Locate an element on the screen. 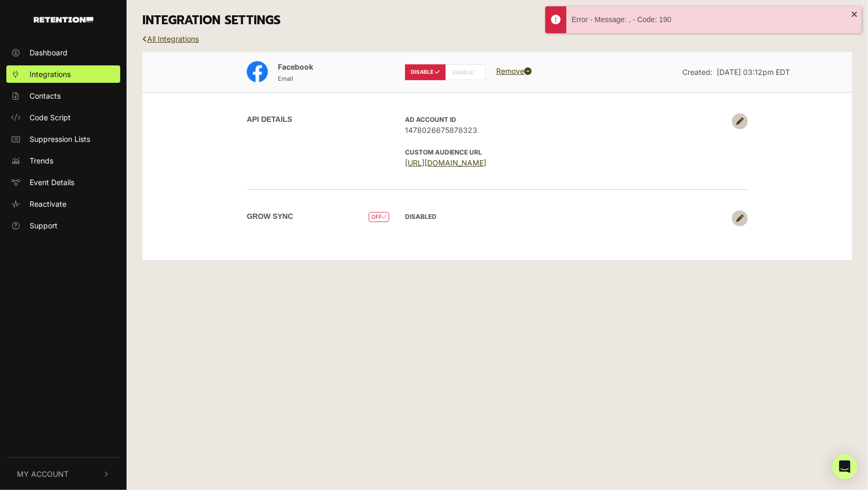  a: Suppression Lists is located at coordinates (64, 139).